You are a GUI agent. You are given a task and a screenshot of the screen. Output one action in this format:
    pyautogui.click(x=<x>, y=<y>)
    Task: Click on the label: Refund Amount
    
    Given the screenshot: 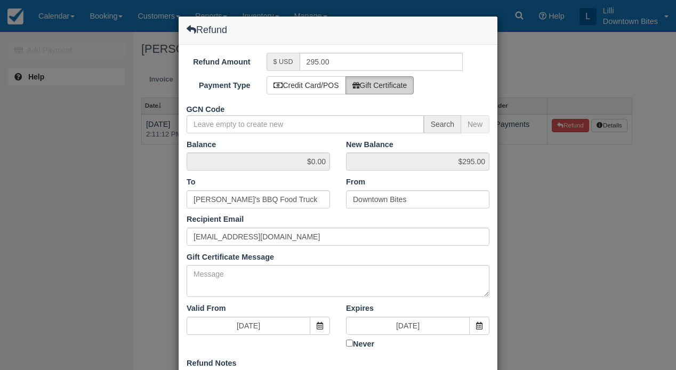 What is the action you would take?
    pyautogui.click(x=219, y=60)
    